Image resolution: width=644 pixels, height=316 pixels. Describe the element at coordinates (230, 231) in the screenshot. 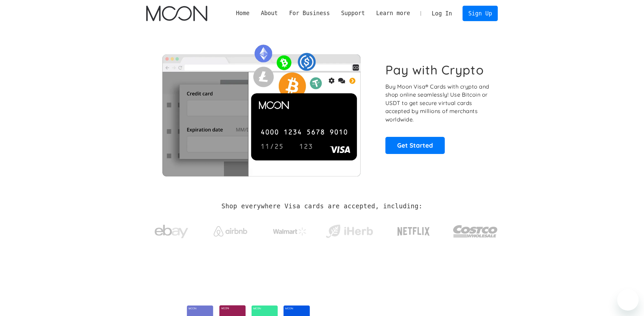

I see `img: Airbnb` at that location.